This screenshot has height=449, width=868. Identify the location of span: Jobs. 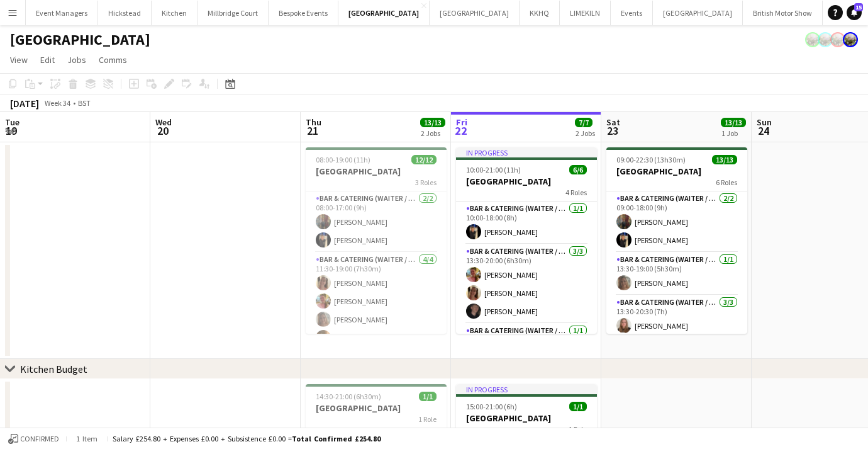
(77, 60).